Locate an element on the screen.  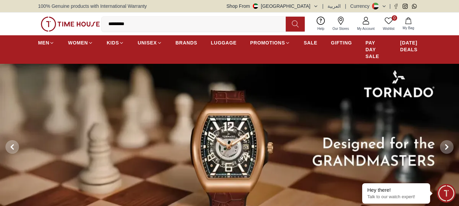
a: PAY DAY SALE is located at coordinates (376, 50).